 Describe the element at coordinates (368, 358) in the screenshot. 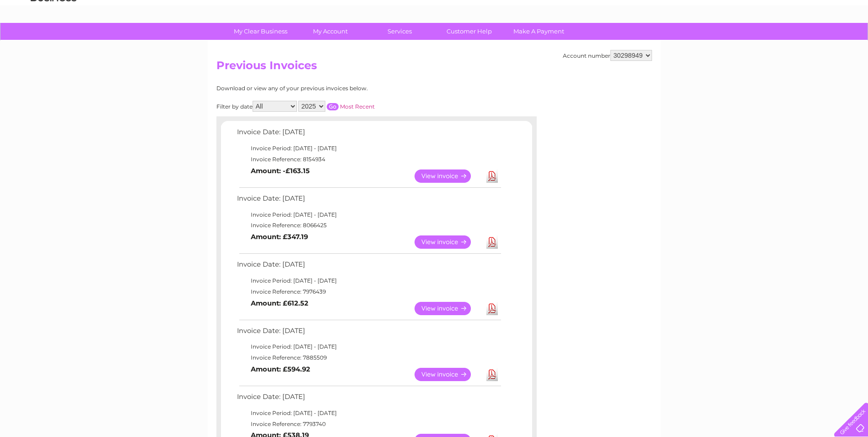

I see `td: Invoice Reference: 7885509` at that location.